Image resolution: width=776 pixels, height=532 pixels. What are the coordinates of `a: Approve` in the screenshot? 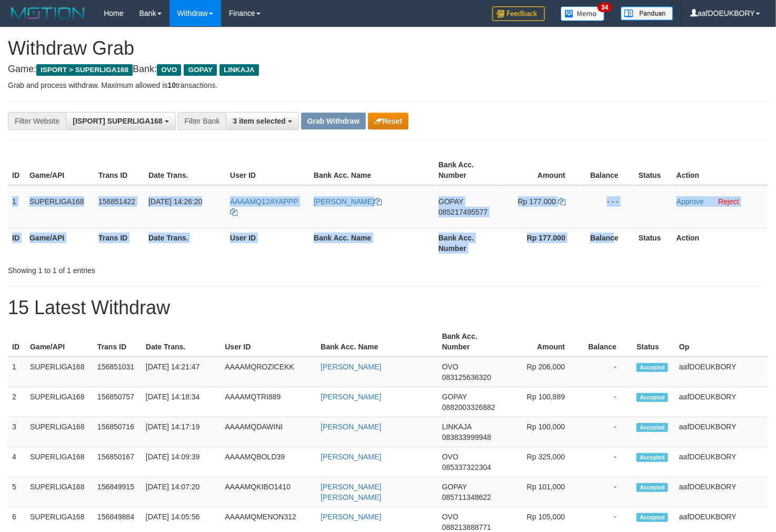 It's located at (690, 201).